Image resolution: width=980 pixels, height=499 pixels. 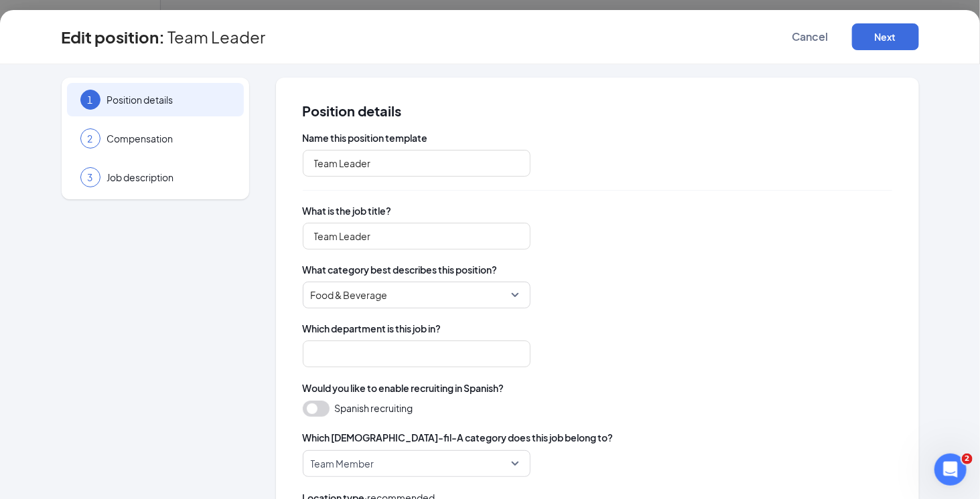 What do you see at coordinates (417, 295) in the screenshot?
I see `span: Food & Beverage` at bounding box center [417, 295].